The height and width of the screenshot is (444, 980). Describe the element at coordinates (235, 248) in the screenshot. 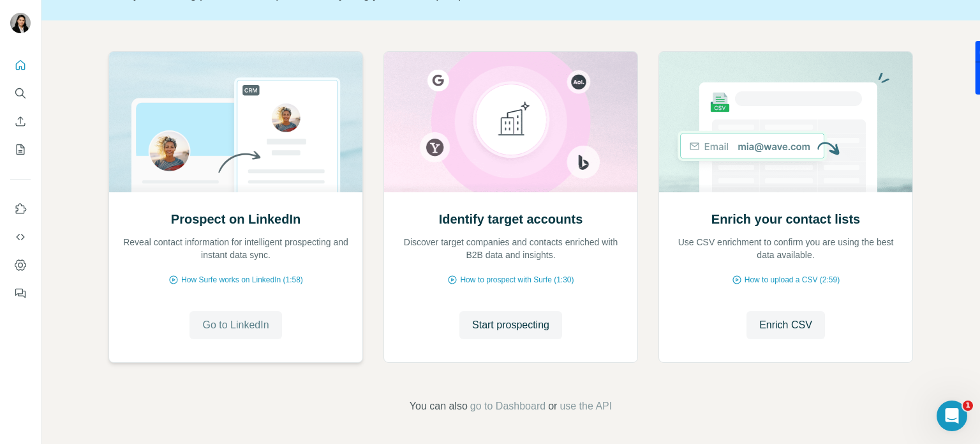

I see `p: Reveal contact information for intelligent prospecting and instant data sync.` at that location.